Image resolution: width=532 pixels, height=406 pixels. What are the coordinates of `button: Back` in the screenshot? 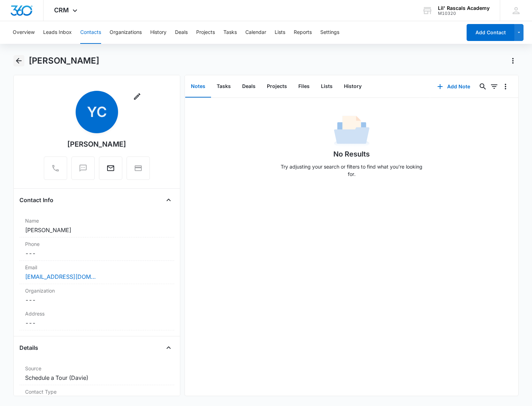 It's located at (19, 61).